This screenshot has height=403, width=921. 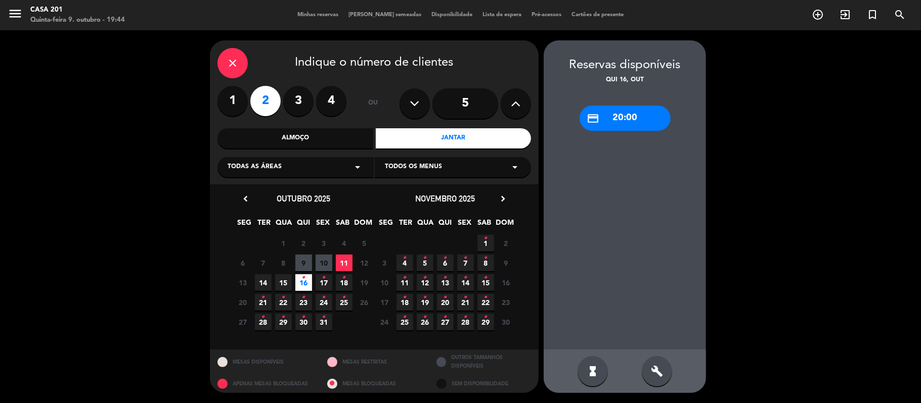 What do you see at coordinates (264, 384) in the screenshot?
I see `div: APENAS MESAS BLOQUEADAS` at bounding box center [264, 384].